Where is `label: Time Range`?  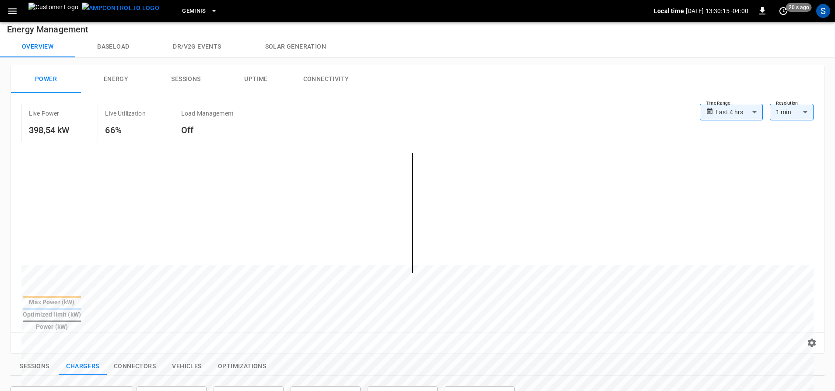 label: Time Range is located at coordinates (718, 103).